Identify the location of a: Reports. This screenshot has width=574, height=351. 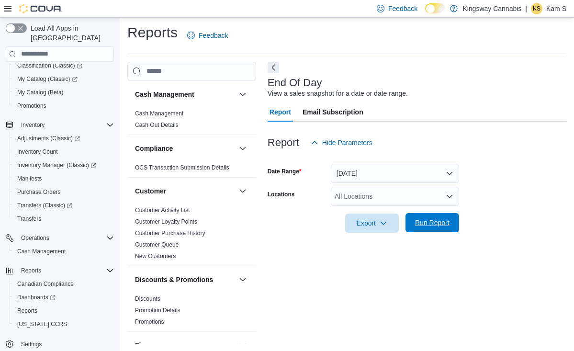
(27, 311).